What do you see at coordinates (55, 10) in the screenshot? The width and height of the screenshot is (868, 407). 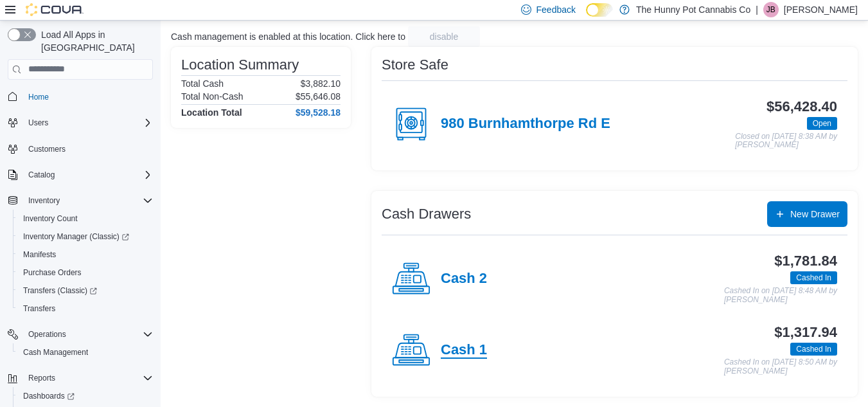 I see `img: Cova` at bounding box center [55, 10].